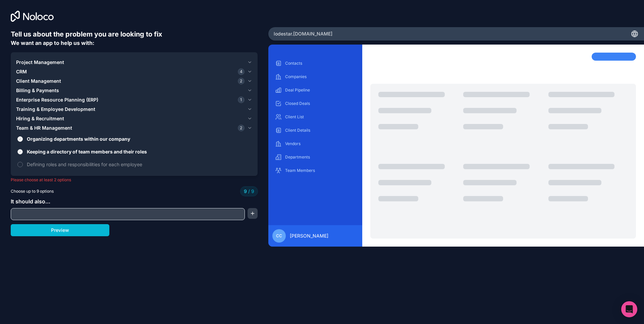 Image resolution: width=644 pixels, height=324 pixels. What do you see at coordinates (320, 117) in the screenshot?
I see `p: Client List` at bounding box center [320, 117].